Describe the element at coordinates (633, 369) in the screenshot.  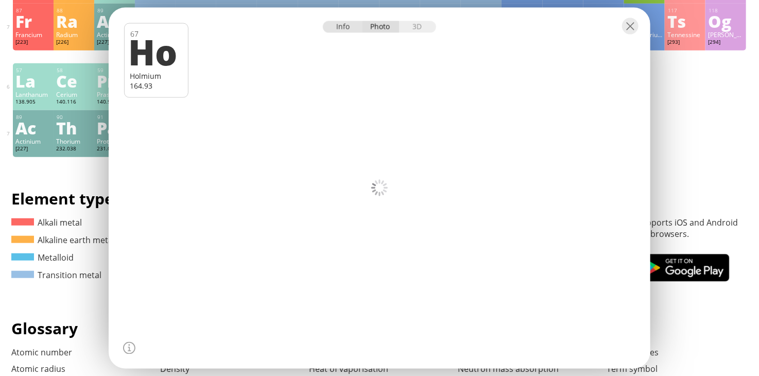
I see `a: Term symbol` at that location.